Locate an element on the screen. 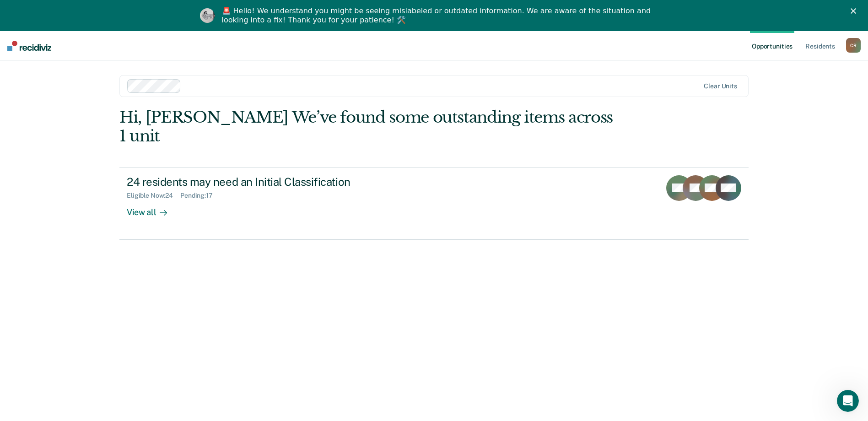 Image resolution: width=868 pixels, height=421 pixels. div: 24 residents may need an Initial Classification is located at coordinates (287, 181).